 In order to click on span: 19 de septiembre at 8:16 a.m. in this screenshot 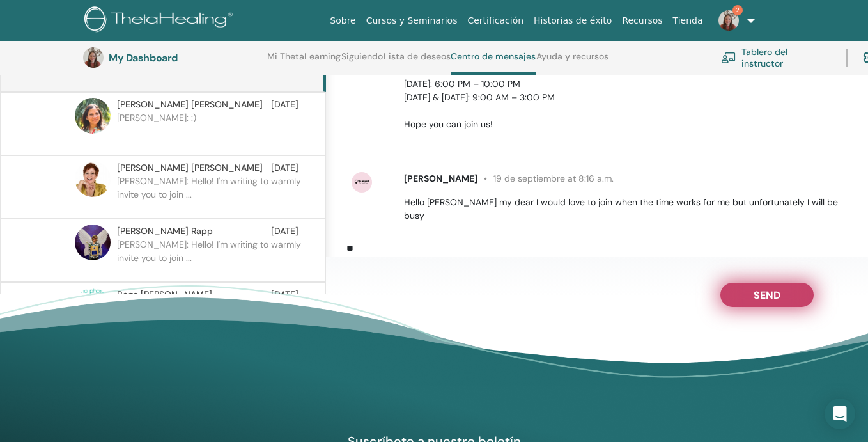, I will do `click(546, 178)`.